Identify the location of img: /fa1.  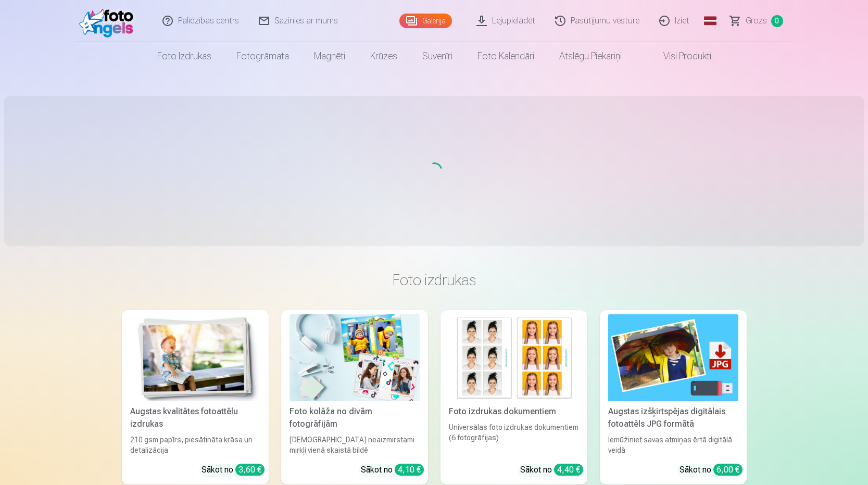
(109, 21).